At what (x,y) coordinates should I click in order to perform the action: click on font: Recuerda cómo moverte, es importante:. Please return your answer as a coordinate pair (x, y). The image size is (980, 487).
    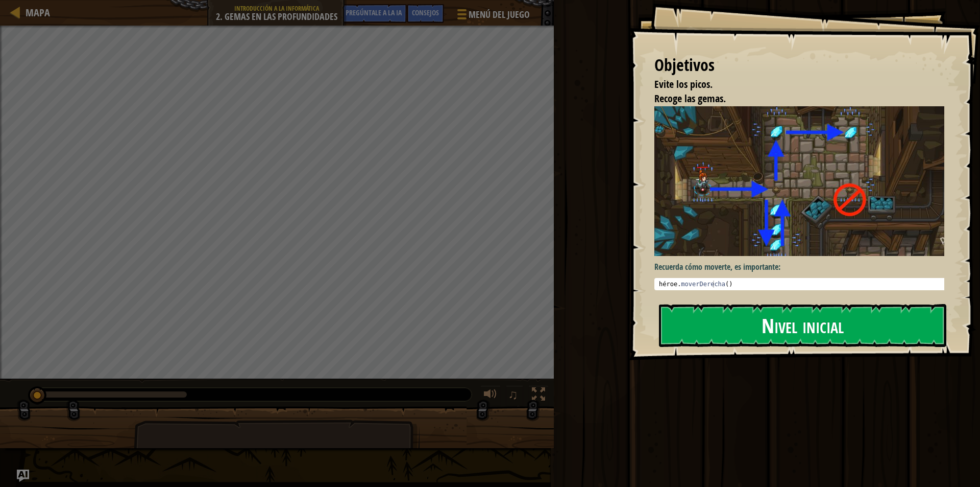
    Looking at the image, I should click on (717, 267).